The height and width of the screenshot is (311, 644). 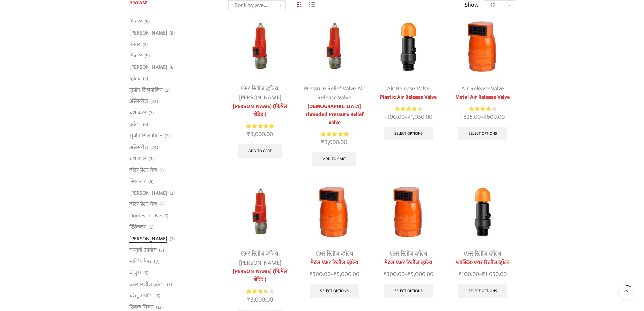 What do you see at coordinates (330, 89) in the screenshot?
I see `a: Pressure Relief Valve` at bounding box center [330, 89].